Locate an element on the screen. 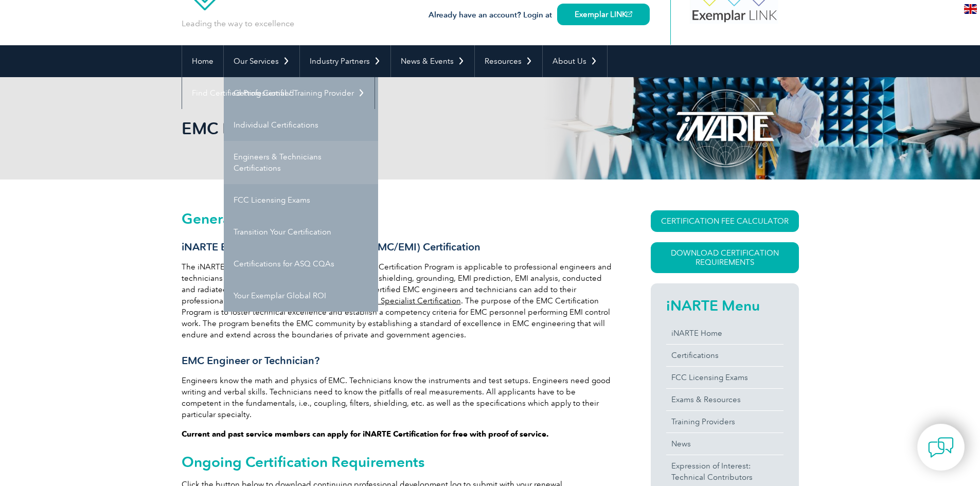 The image size is (980, 486). img: open_square.png is located at coordinates (629, 14).